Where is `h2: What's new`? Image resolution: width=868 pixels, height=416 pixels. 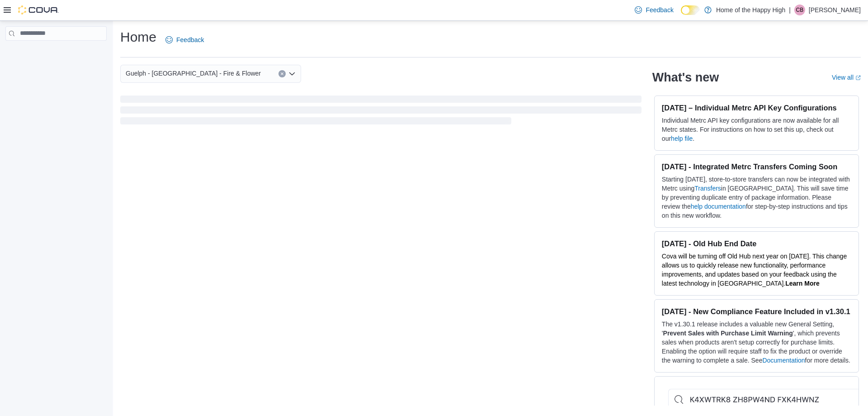 h2: What's new is located at coordinates (686, 77).